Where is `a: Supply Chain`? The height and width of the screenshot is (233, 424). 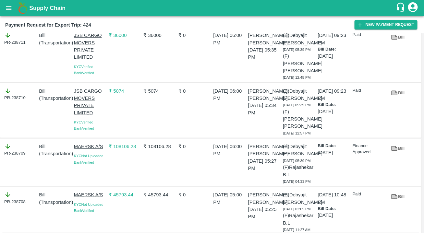 a: Supply Chain is located at coordinates (212, 8).